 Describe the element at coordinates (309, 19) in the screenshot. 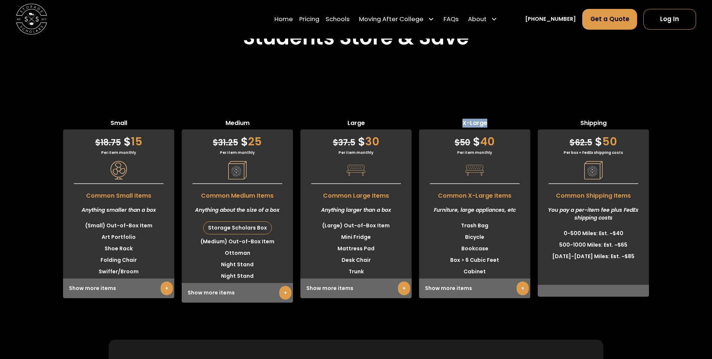

I see `a: Pricing` at that location.